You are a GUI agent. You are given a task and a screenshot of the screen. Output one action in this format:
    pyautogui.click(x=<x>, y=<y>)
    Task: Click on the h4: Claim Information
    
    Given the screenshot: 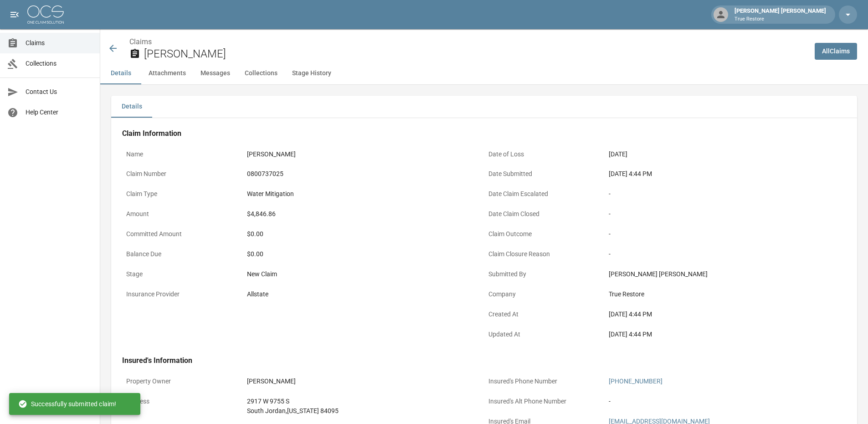 What is the action you would take?
    pyautogui.click(x=484, y=133)
    